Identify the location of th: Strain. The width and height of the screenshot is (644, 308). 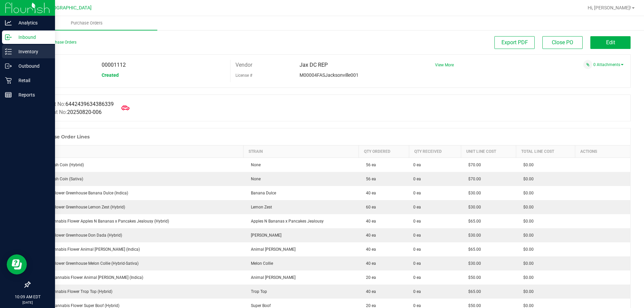
(301, 151).